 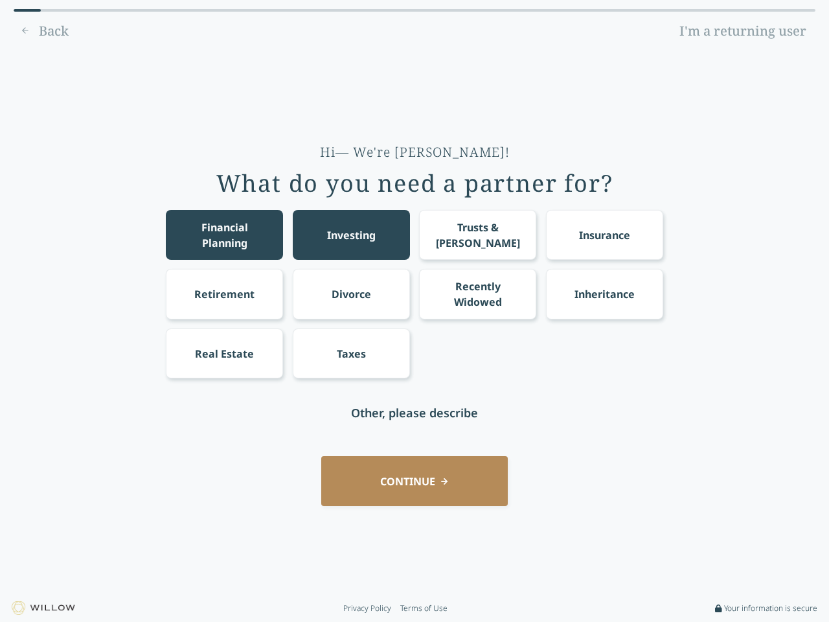 I want to click on div: Financial Planning, so click(x=225, y=235).